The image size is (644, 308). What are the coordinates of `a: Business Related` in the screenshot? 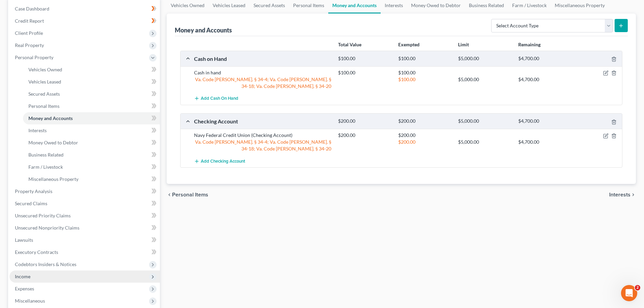 It's located at (91, 155).